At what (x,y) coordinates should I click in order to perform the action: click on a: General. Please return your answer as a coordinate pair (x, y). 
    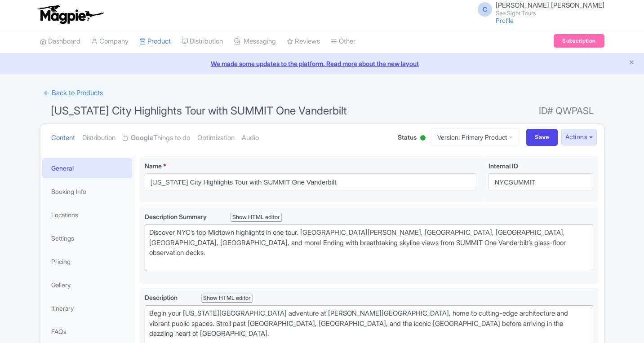
    Looking at the image, I should click on (87, 168).